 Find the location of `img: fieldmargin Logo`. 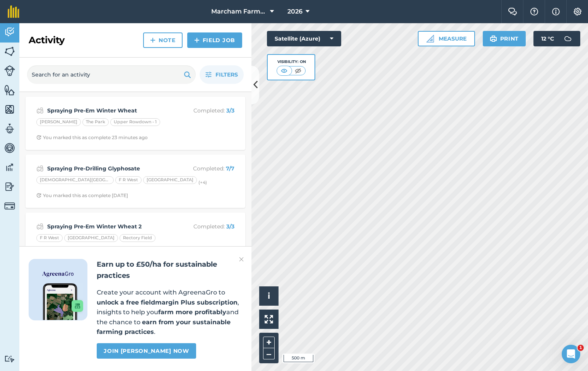

img: fieldmargin Logo is located at coordinates (14, 12).